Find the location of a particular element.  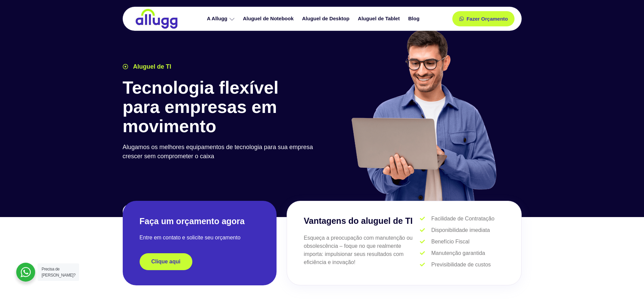

span: Clique aqui is located at coordinates (166, 262).